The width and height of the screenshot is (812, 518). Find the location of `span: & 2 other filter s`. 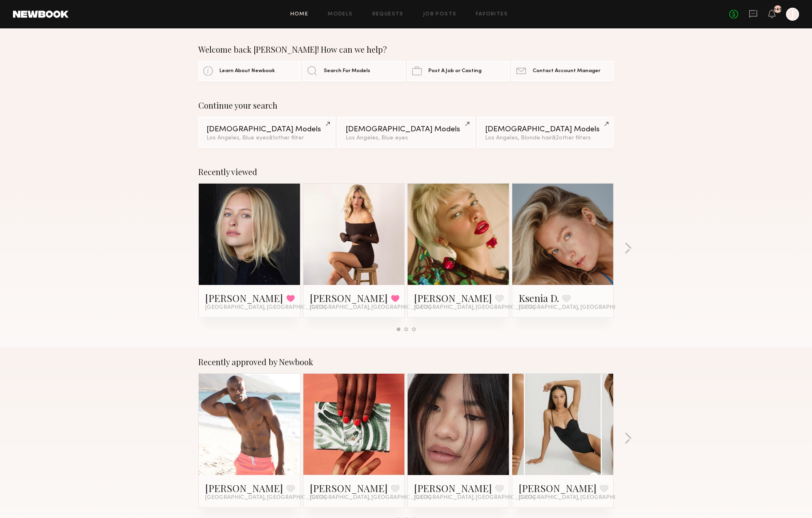

span: & 2 other filter s is located at coordinates (572, 138).